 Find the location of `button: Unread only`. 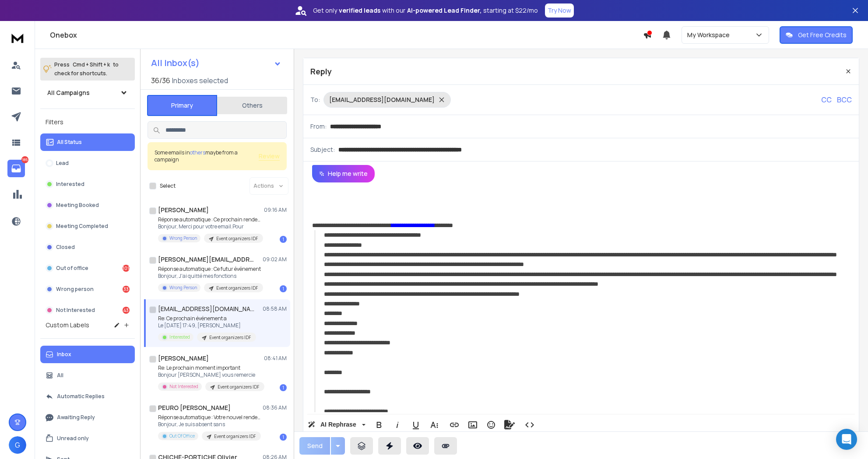

button: Unread only is located at coordinates (87, 439).